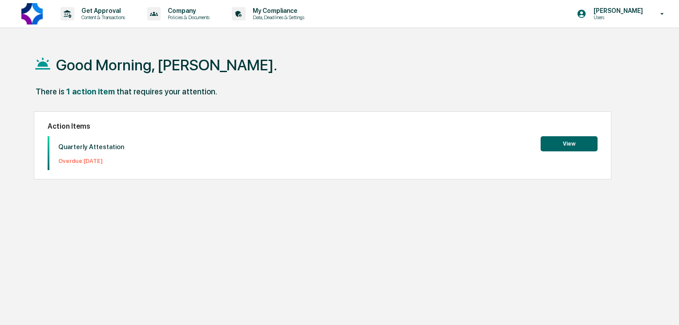  What do you see at coordinates (167, 91) in the screenshot?
I see `div: that requires your attention.` at bounding box center [167, 91].